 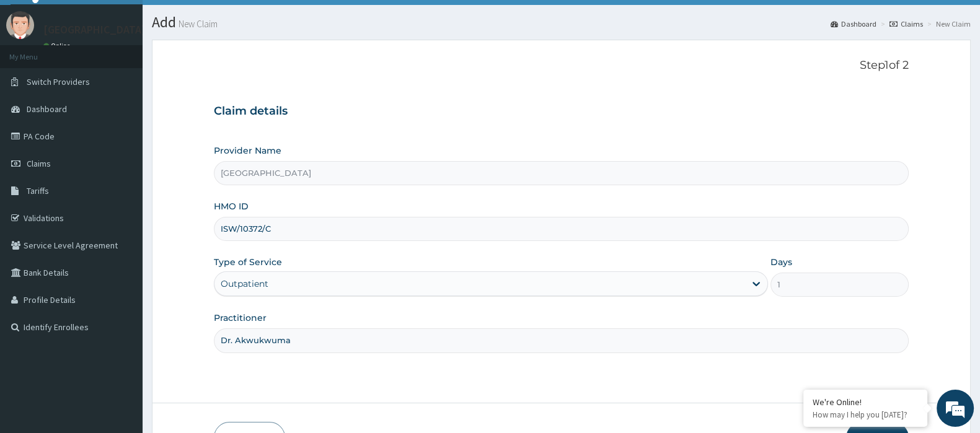 What do you see at coordinates (137, 78) in the screenshot?
I see `div: Chat with us now` at bounding box center [137, 78].